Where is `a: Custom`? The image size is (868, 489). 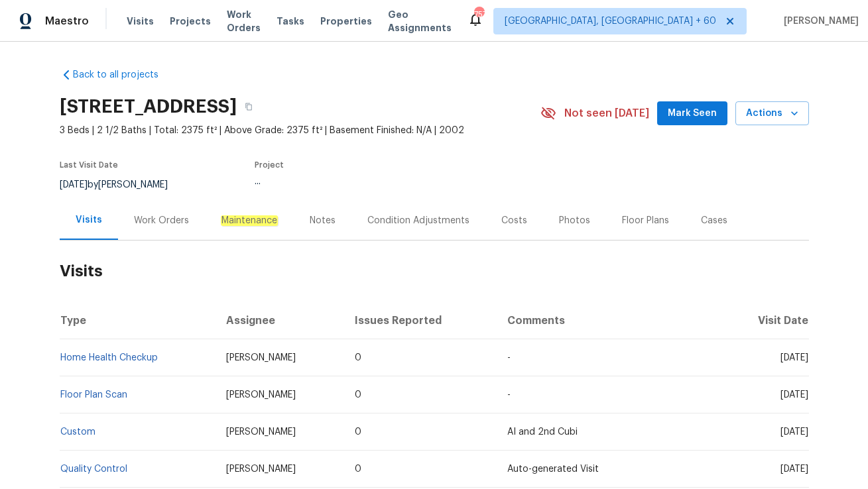 a: Custom is located at coordinates (77, 433).